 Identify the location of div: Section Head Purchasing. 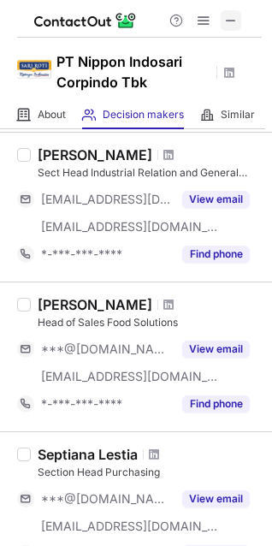
(150, 473).